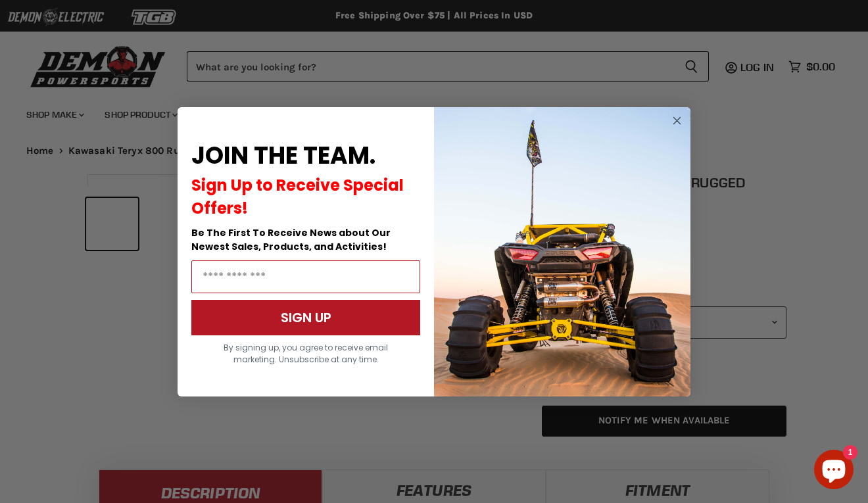 Image resolution: width=868 pixels, height=503 pixels. I want to click on button: Close dialog, so click(676, 120).